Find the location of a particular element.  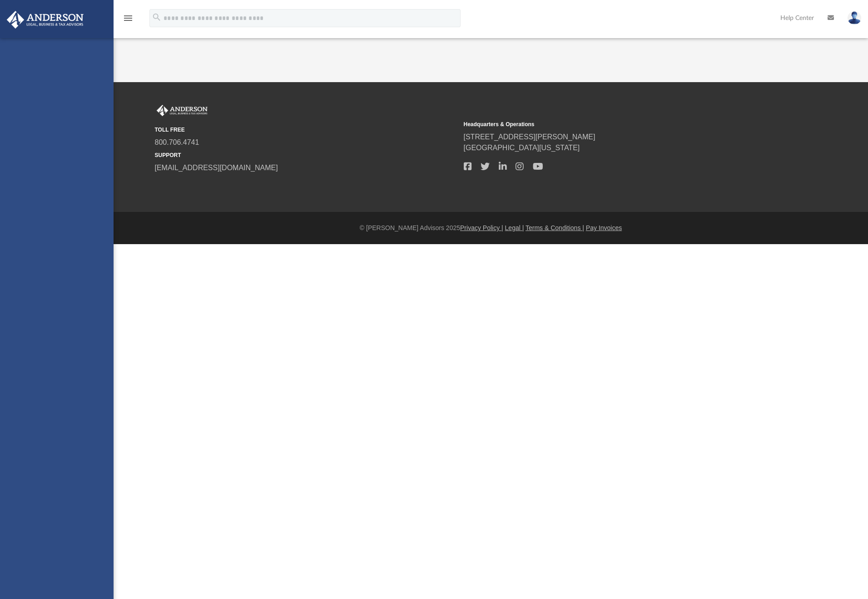

i: search is located at coordinates (156, 17).